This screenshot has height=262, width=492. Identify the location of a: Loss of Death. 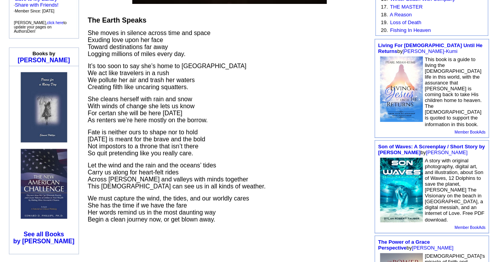
(405, 22).